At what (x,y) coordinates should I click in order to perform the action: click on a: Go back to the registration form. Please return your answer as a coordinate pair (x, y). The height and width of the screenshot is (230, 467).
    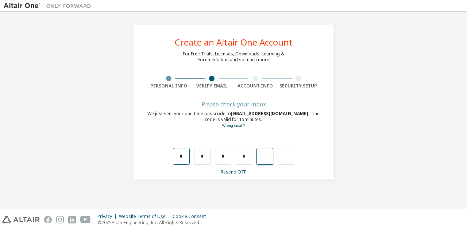
    Looking at the image, I should click on (233, 125).